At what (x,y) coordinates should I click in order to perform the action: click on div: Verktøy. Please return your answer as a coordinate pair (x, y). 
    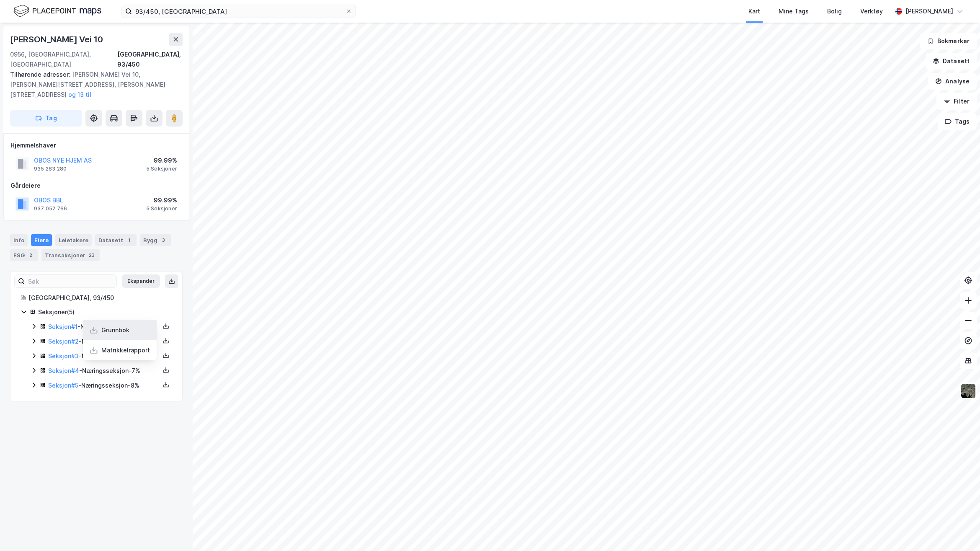
    Looking at the image, I should click on (872, 11).